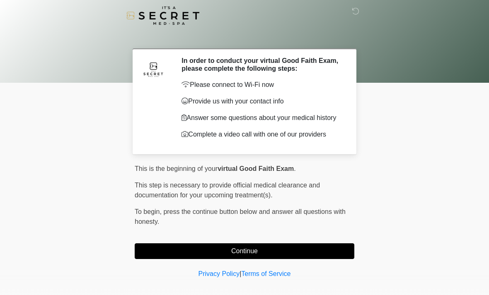 This screenshot has height=295, width=489. What do you see at coordinates (265, 274) in the screenshot?
I see `a: Terms of Service` at bounding box center [265, 274].